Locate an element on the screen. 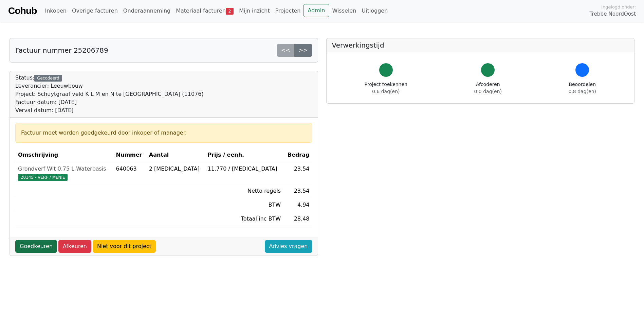 This screenshot has width=644, height=314. td: BTW is located at coordinates (244, 205).